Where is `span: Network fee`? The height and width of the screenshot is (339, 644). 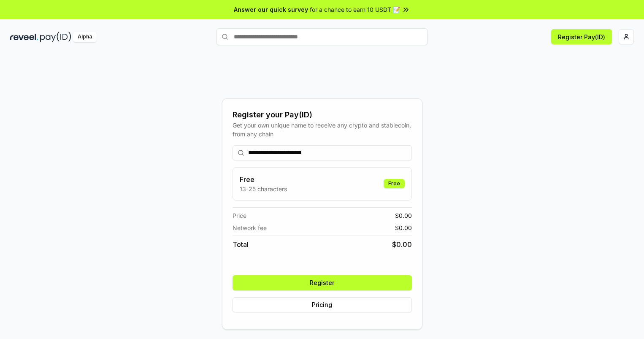
span: Network fee is located at coordinates (249, 227).